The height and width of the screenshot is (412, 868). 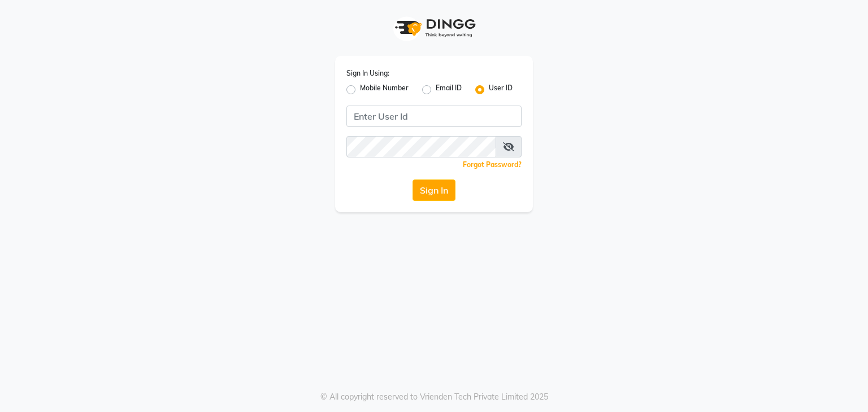 I want to click on label: Mobile Number, so click(x=384, y=90).